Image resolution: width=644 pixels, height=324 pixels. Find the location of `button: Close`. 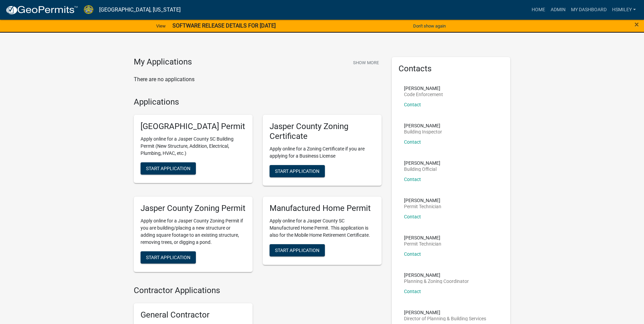

button: Close is located at coordinates (637, 25).